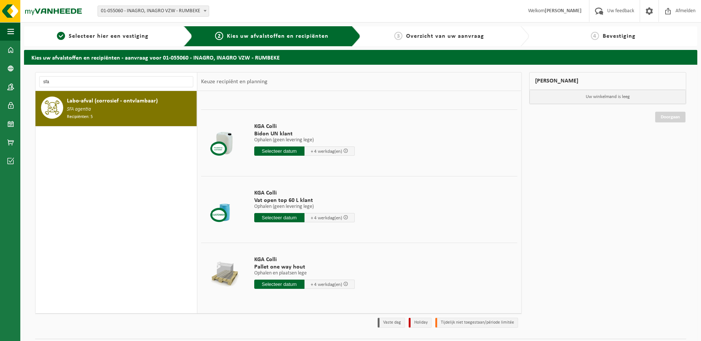 The width and height of the screenshot is (701, 341). I want to click on div: Keuze recipiënt en planning, so click(234, 82).